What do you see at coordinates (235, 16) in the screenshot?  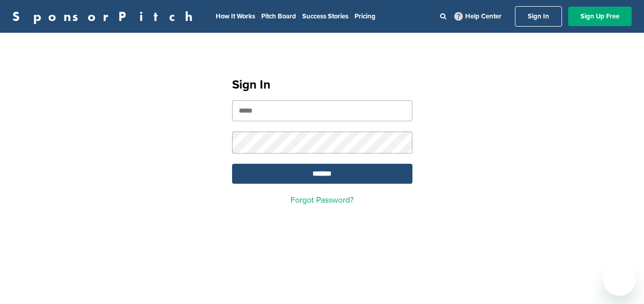 I see `a: How It Works` at bounding box center [235, 16].